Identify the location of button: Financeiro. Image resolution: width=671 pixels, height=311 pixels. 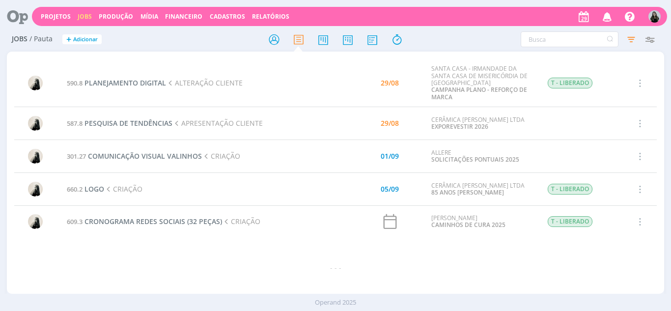
(184, 17).